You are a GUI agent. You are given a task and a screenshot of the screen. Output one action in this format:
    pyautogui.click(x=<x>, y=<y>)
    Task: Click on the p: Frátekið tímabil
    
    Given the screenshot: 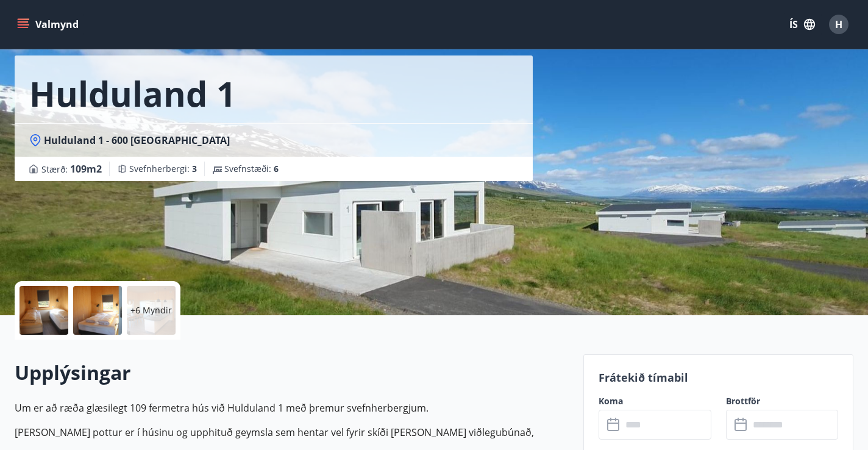 What is the action you would take?
    pyautogui.click(x=718, y=377)
    